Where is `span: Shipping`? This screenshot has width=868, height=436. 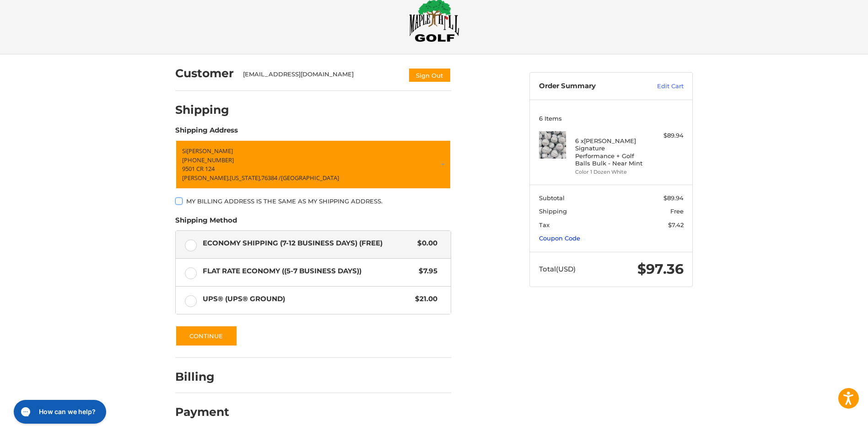
span: Shipping is located at coordinates (552, 211).